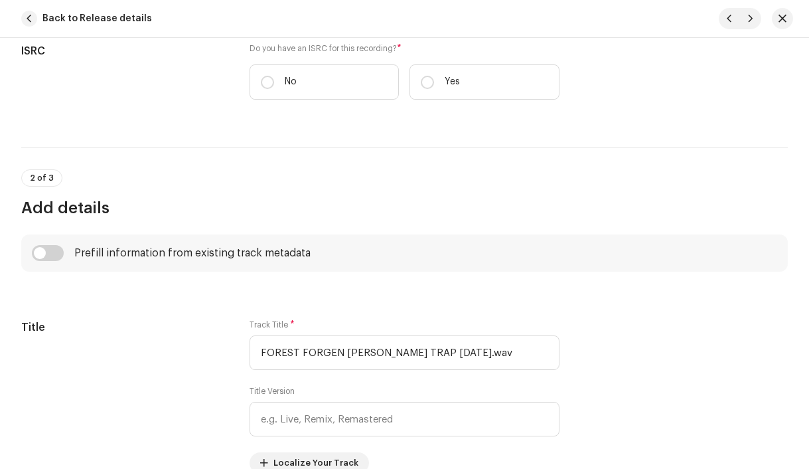 The image size is (809, 469). Describe the element at coordinates (404, 208) in the screenshot. I see `h3: Add details` at that location.